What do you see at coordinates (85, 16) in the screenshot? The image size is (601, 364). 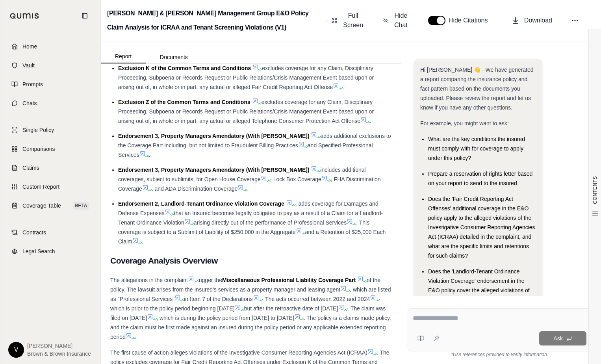 I see `button: Collapse sidebar` at bounding box center [85, 16].